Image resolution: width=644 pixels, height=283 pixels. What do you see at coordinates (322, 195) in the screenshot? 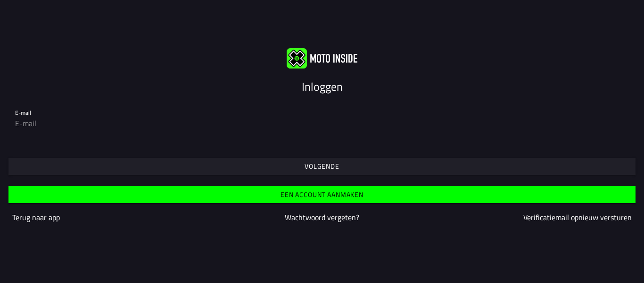
I see `ion-button: Een account aanmaken` at bounding box center [322, 195].